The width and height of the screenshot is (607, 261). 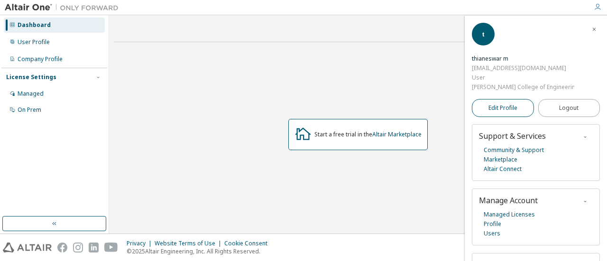 I want to click on div: On Prem, so click(x=29, y=110).